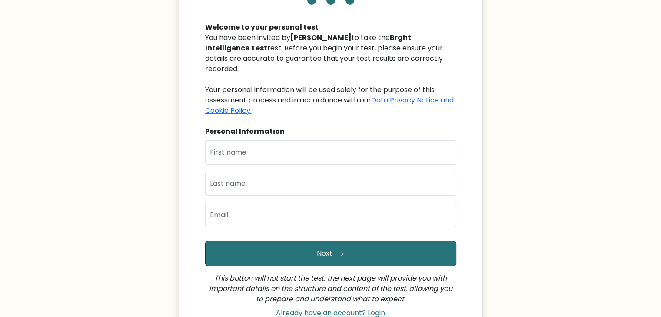 Image resolution: width=661 pixels, height=317 pixels. I want to click on i: This button will not start the test; the next page will provide you with important details on the..., so click(331, 288).